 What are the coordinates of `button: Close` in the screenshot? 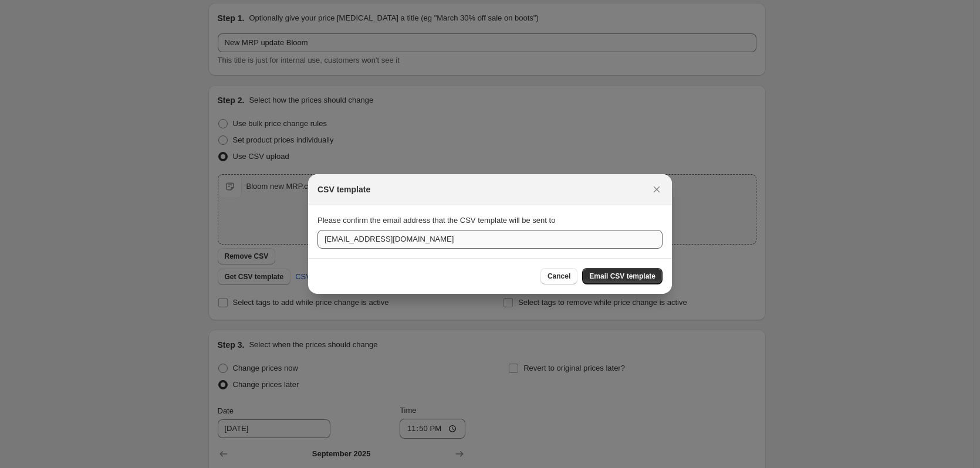 It's located at (656, 189).